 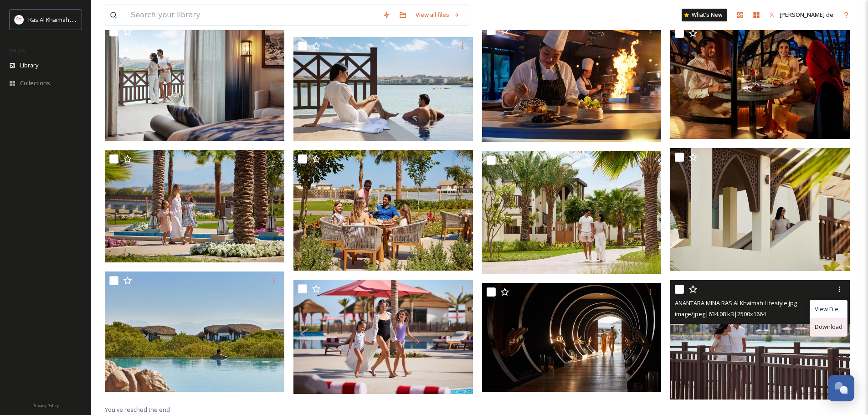 I want to click on a: View all files, so click(x=438, y=15).